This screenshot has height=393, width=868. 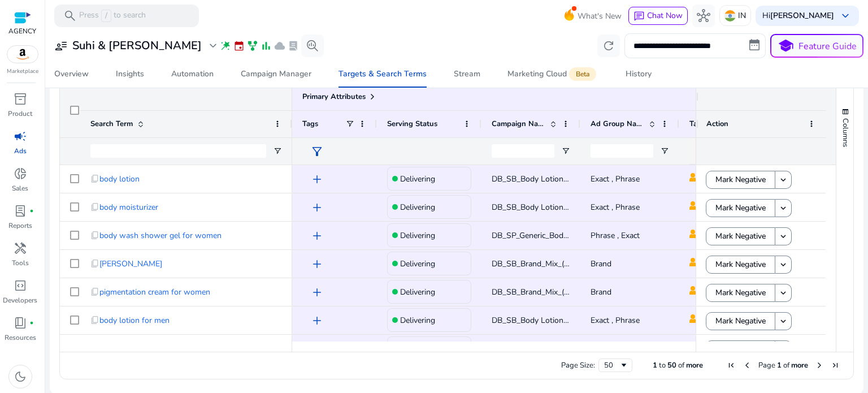 What do you see at coordinates (609, 46) in the screenshot?
I see `span: refresh` at bounding box center [609, 46].